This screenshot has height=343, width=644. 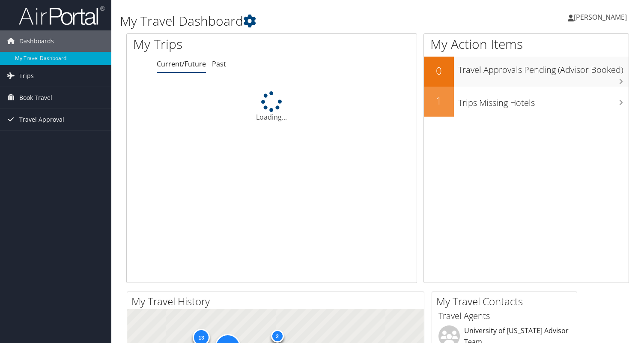 What do you see at coordinates (292, 21) in the screenshot?
I see `h1: My Travel Dashboard` at bounding box center [292, 21].